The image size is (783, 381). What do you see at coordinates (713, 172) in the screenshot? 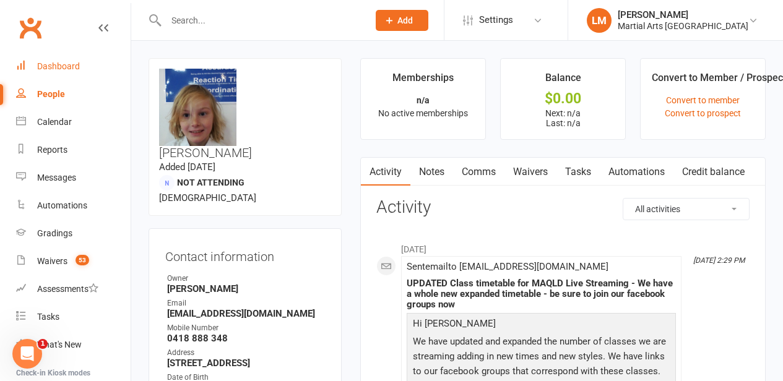
I see `a: Credit balance` at bounding box center [713, 172].